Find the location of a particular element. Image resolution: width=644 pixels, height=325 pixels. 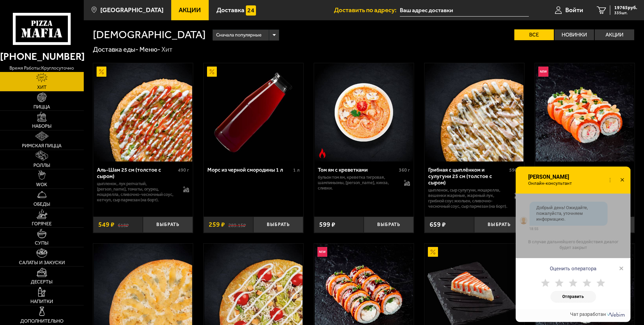

span: Акции is located at coordinates (190, 10).